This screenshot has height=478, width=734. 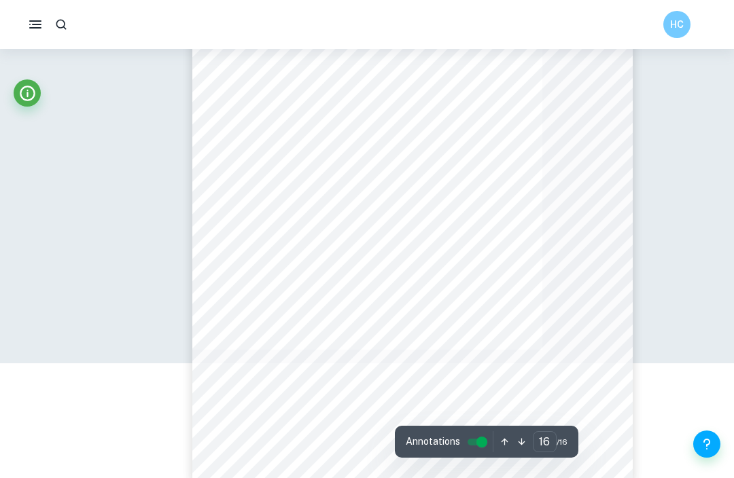 I want to click on span: / 16, so click(x=562, y=442).